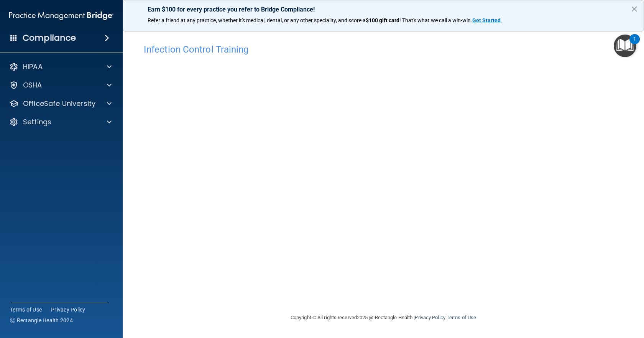 Image resolution: width=644 pixels, height=338 pixels. I want to click on strong: $100 gift card, so click(383, 20).